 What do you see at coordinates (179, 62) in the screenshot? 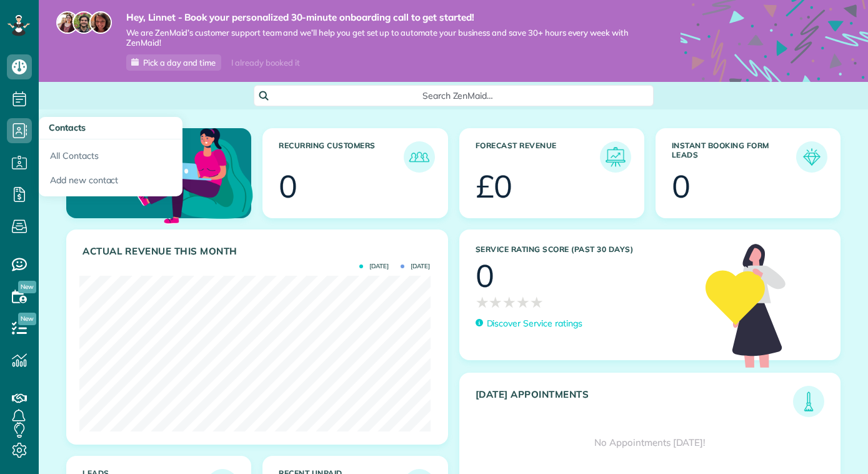
I see `span: Pick a day and time` at bounding box center [179, 62].